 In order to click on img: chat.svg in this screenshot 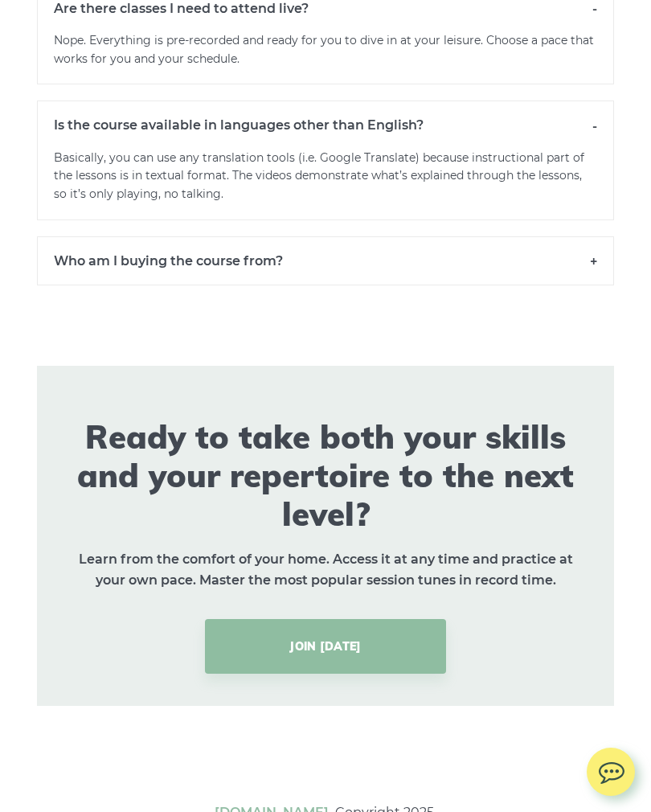, I will do `click(611, 768)`.